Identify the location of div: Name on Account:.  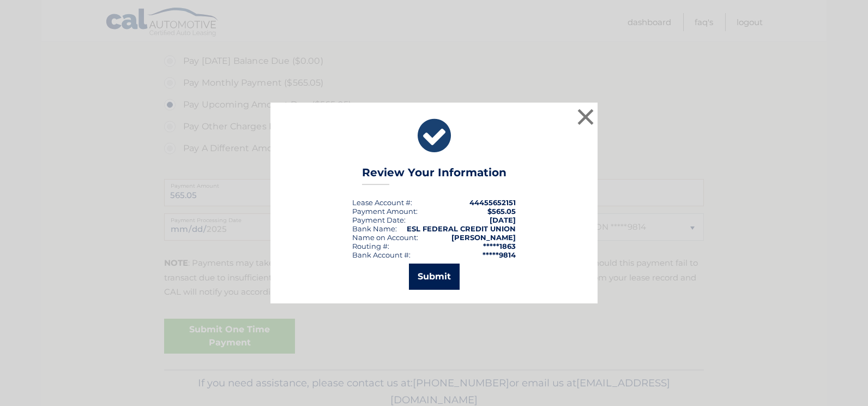
(385, 237).